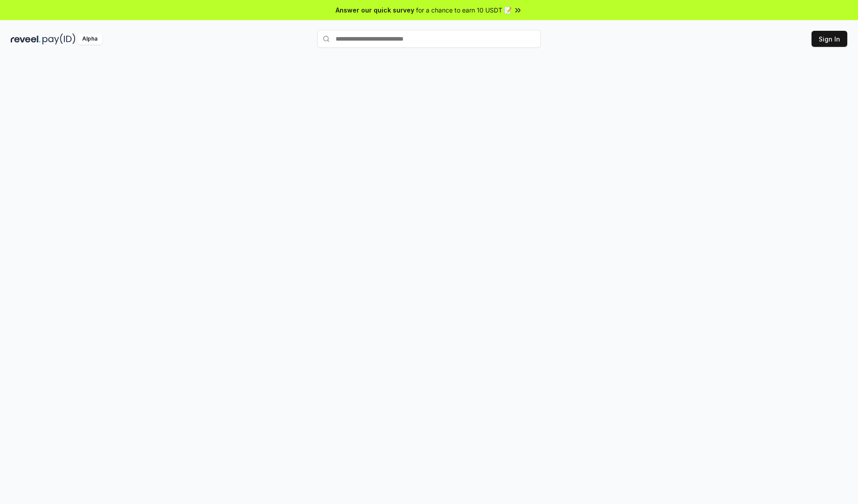  What do you see at coordinates (26, 39) in the screenshot?
I see `img: reveel_dark` at bounding box center [26, 39].